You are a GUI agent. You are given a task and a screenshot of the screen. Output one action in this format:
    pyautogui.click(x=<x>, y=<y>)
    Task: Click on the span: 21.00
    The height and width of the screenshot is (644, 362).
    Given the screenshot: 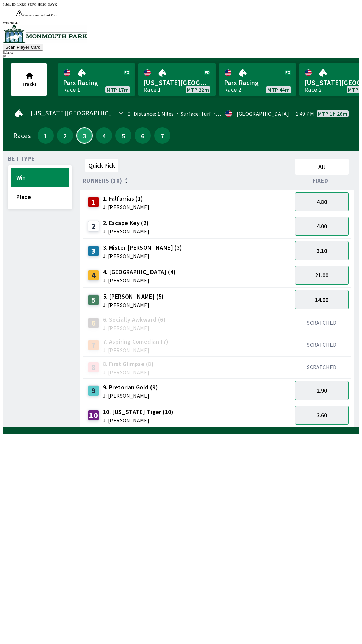 What is the action you would take?
    pyautogui.click(x=322, y=275)
    